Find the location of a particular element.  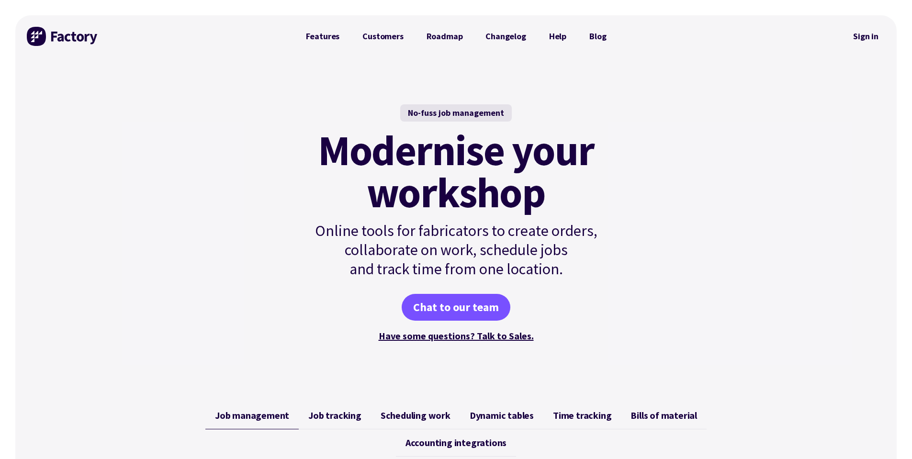

div: Chat Widget is located at coordinates (830, 407).